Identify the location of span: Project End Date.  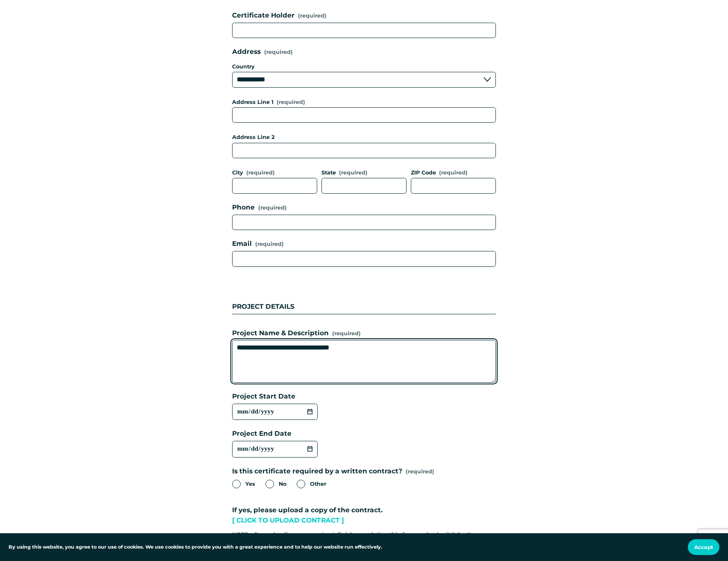
(262, 434).